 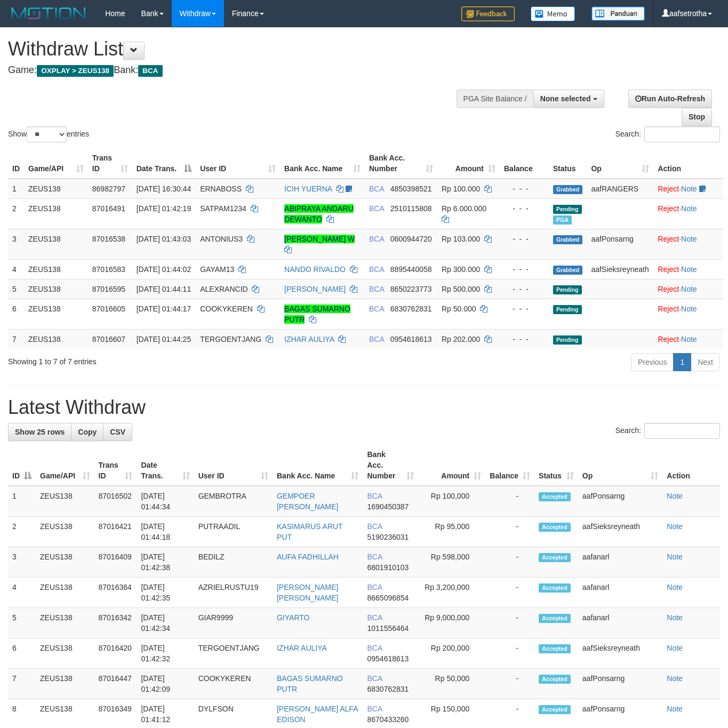 I want to click on td: Rp 598,000, so click(x=452, y=563).